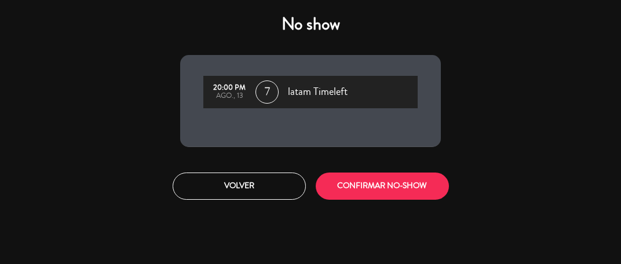 Image resolution: width=621 pixels, height=264 pixels. Describe the element at coordinates (311, 24) in the screenshot. I see `h4: No show` at that location.